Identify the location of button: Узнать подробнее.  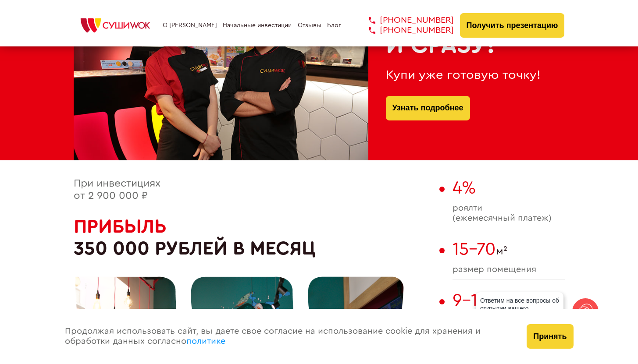
(428, 108).